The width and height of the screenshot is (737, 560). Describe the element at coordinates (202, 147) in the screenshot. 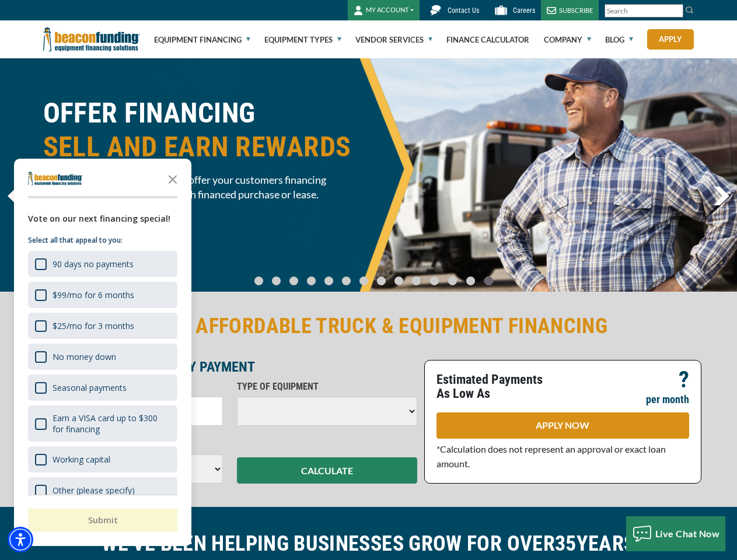

I see `span: SELL AND EARN REWARDS` at that location.